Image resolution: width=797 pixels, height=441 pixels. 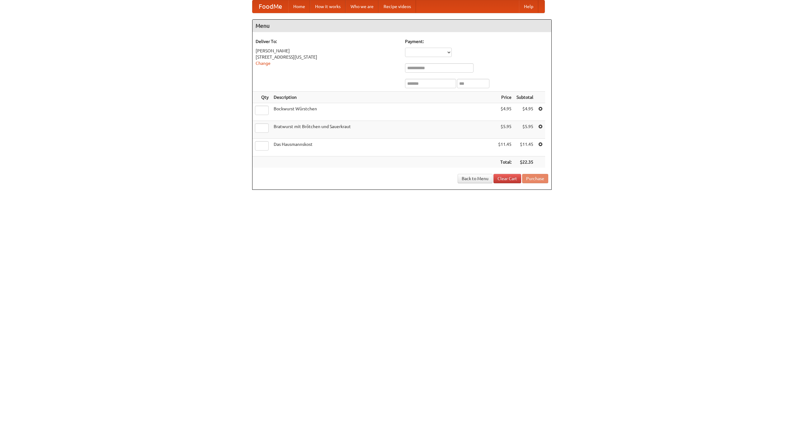 What do you see at coordinates (327, 41) in the screenshot?
I see `h5: Deliver To:` at bounding box center [327, 41].